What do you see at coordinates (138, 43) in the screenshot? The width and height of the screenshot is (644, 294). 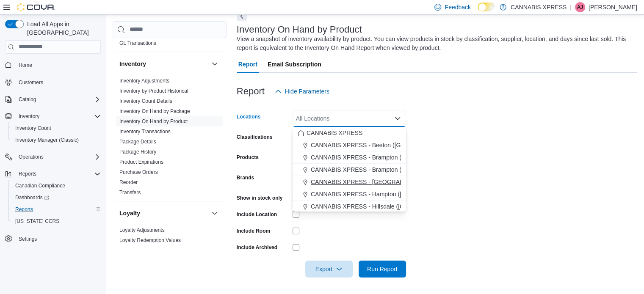 I see `span: GL Transactions` at bounding box center [138, 43].